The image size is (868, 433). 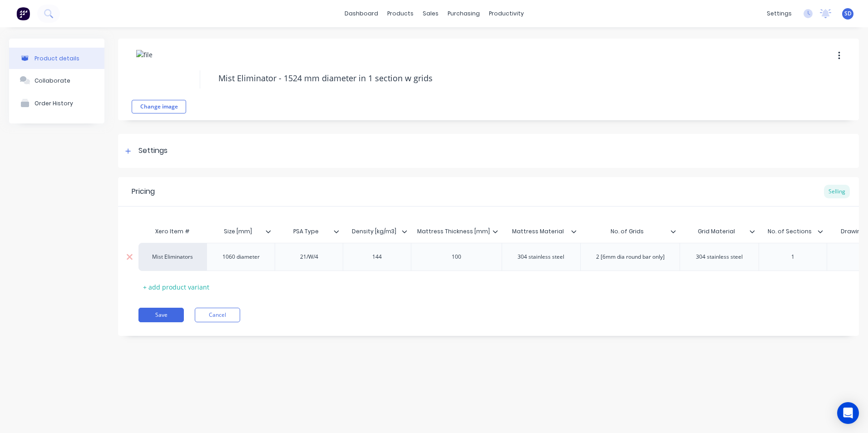 I want to click on img: file, so click(x=159, y=72).